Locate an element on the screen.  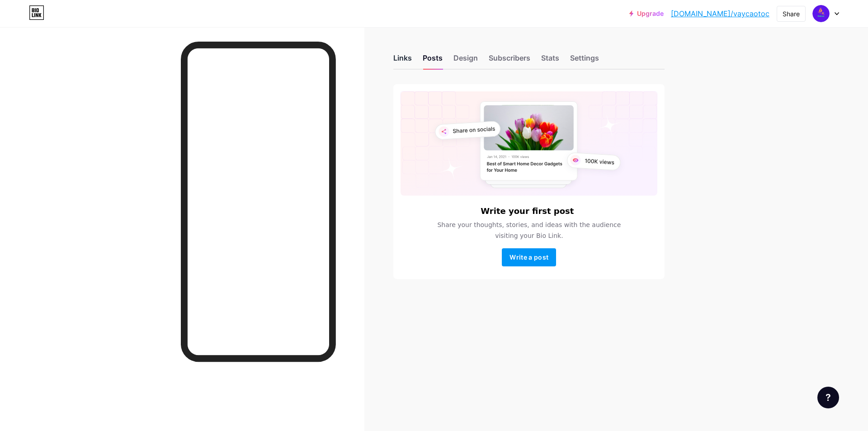
div: Design is located at coordinates (466, 61).